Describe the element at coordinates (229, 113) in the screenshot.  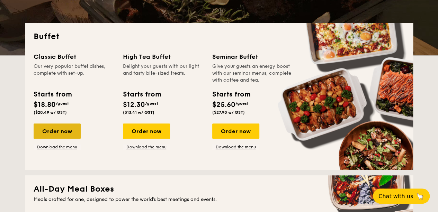
I see `span: ($27.90 w/ GST)` at that location.